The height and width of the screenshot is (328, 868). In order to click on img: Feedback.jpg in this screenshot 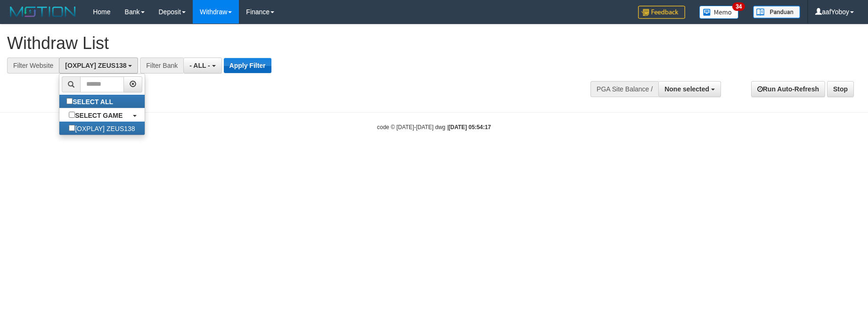, I will do `click(662, 12)`.